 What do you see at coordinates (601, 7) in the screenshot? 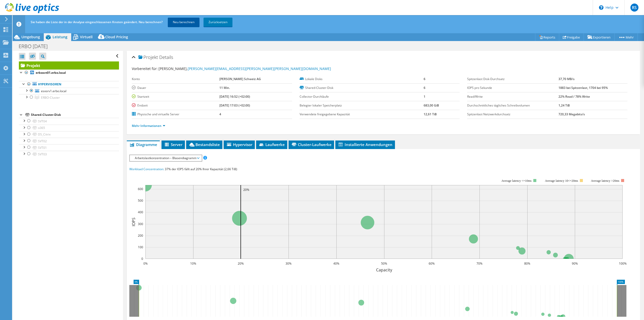
I see `svg: \n` at bounding box center [601, 7].